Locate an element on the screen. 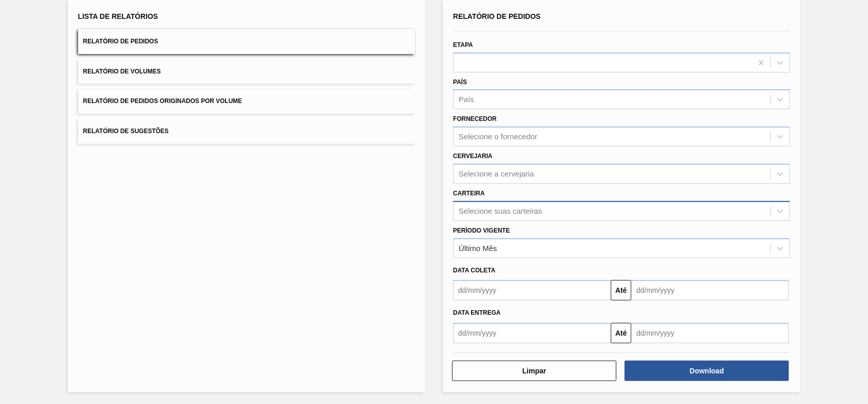 The width and height of the screenshot is (868, 404). button: Limpar is located at coordinates (534, 371).